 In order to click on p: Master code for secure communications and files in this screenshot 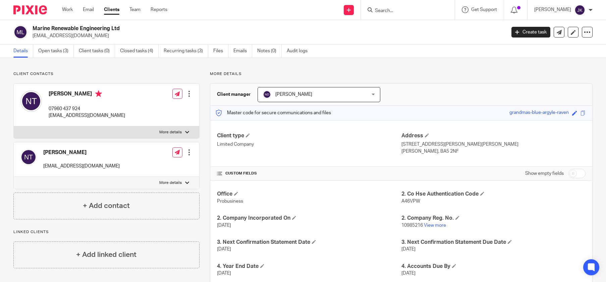, I will do `click(273, 113)`.